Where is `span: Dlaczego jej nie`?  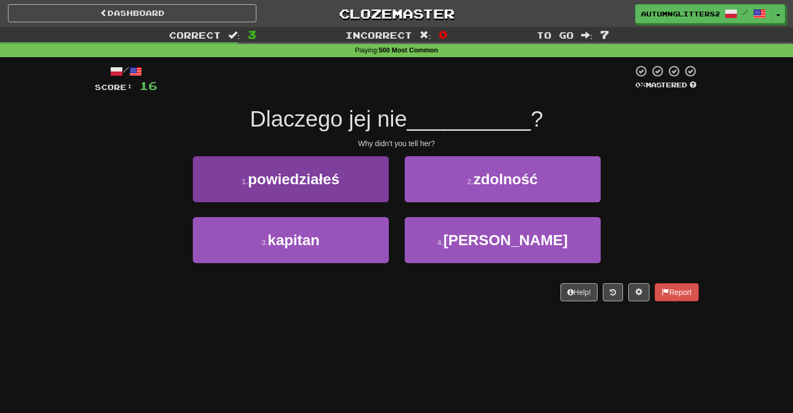
span: Dlaczego jej nie is located at coordinates (328, 119).